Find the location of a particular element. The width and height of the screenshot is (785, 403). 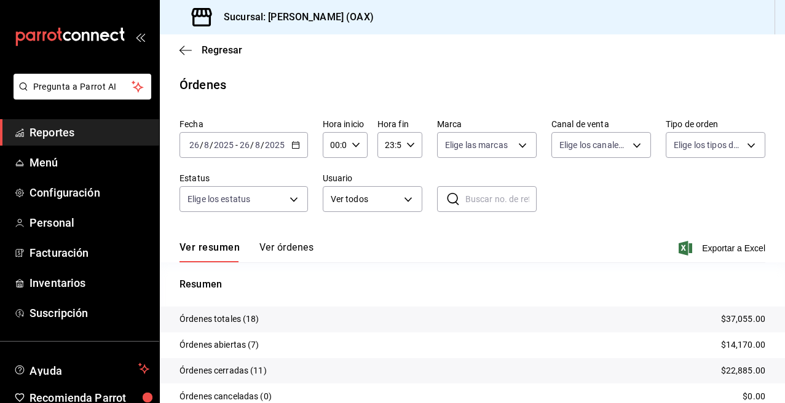

span: Reportes is located at coordinates (89, 132).